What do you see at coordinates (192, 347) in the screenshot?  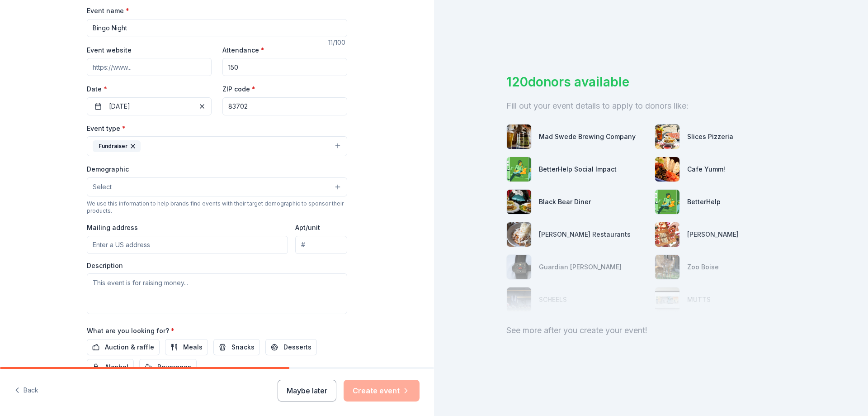 I see `span: Meals` at bounding box center [192, 347].